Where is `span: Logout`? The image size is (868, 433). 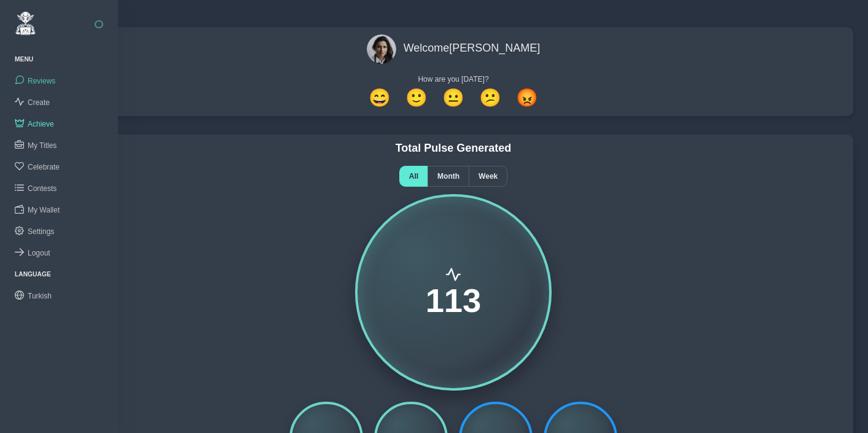 span: Logout is located at coordinates (39, 253).